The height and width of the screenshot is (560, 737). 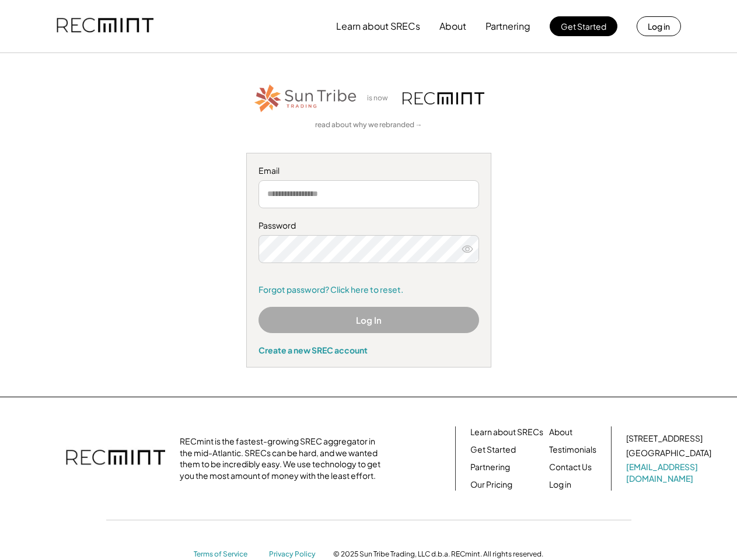 I want to click on div: Email, so click(x=368, y=171).